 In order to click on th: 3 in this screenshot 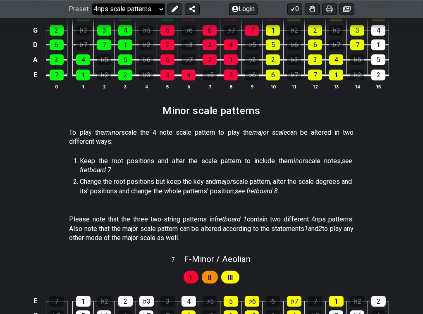, I will do `click(125, 86)`.